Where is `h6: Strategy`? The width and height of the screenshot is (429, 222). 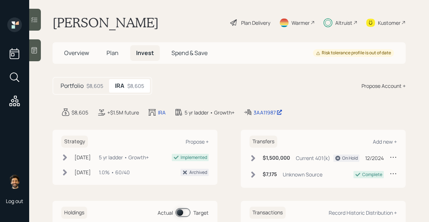
h6: Strategy is located at coordinates (74, 141).